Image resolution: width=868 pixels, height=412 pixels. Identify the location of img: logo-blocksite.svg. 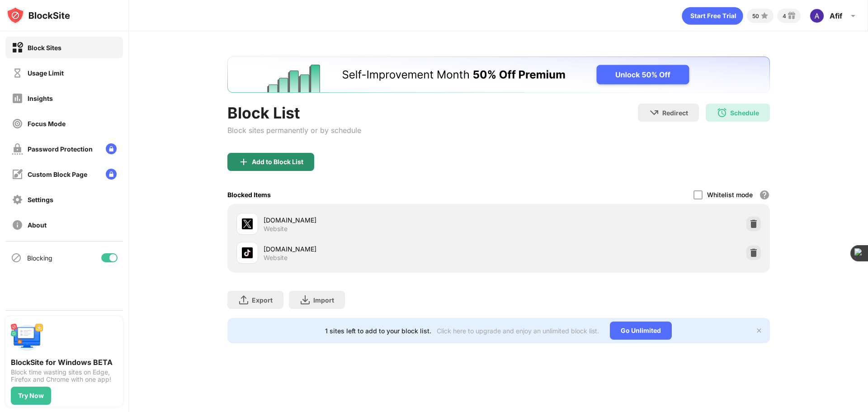
(38, 15).